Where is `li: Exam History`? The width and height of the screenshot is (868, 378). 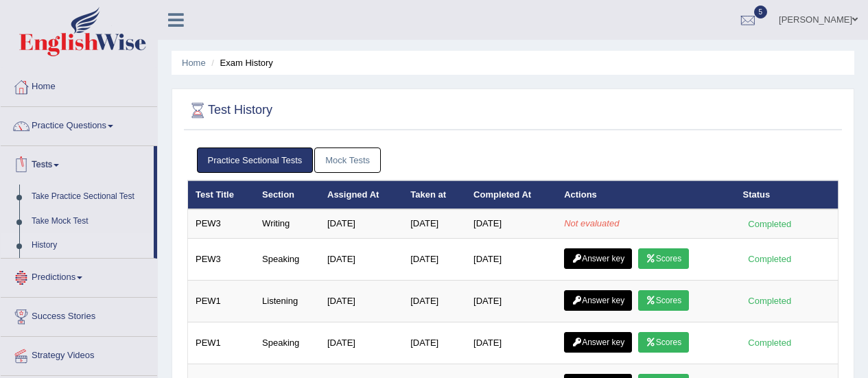
li: Exam History is located at coordinates (240, 62).